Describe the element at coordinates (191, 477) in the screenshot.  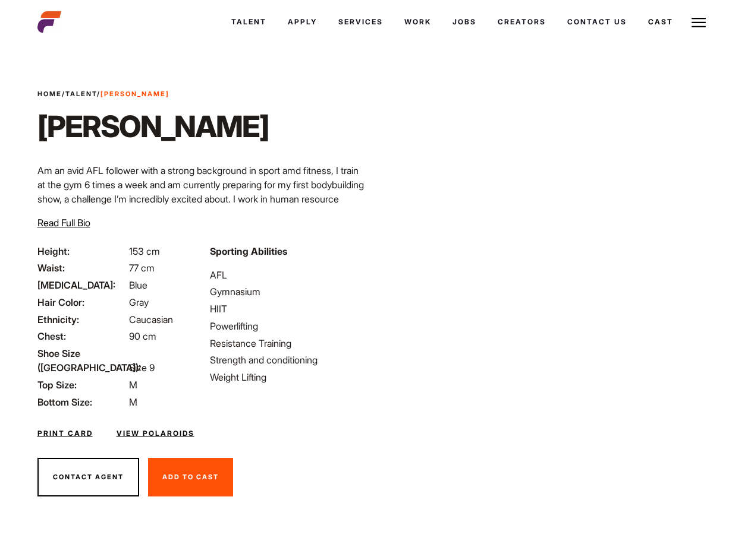
I see `span: Add To Cast` at that location.